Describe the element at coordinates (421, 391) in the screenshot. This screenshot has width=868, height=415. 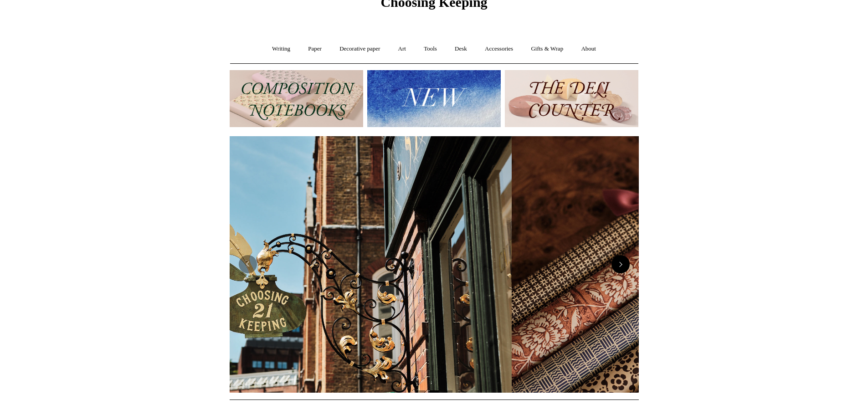
I see `button: Page 1` at that location.